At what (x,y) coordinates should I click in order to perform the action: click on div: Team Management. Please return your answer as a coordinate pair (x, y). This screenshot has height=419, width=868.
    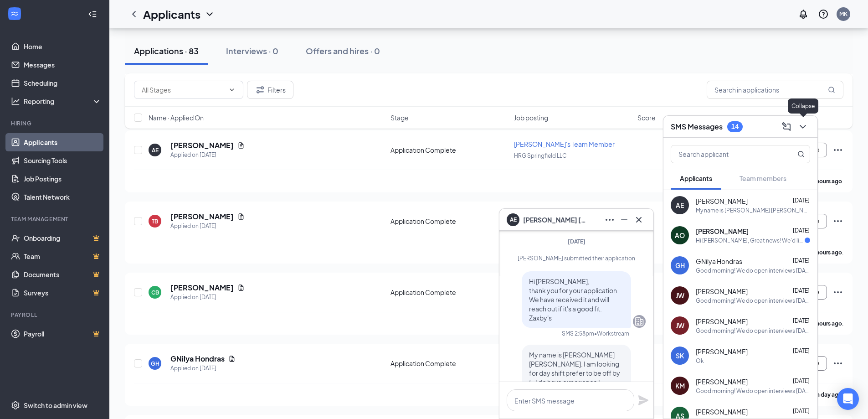
    Looking at the image, I should click on (55, 219).